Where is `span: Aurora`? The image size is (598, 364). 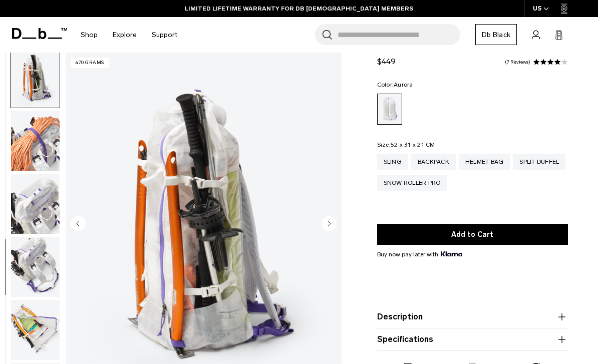 span: Aurora is located at coordinates (403, 85).